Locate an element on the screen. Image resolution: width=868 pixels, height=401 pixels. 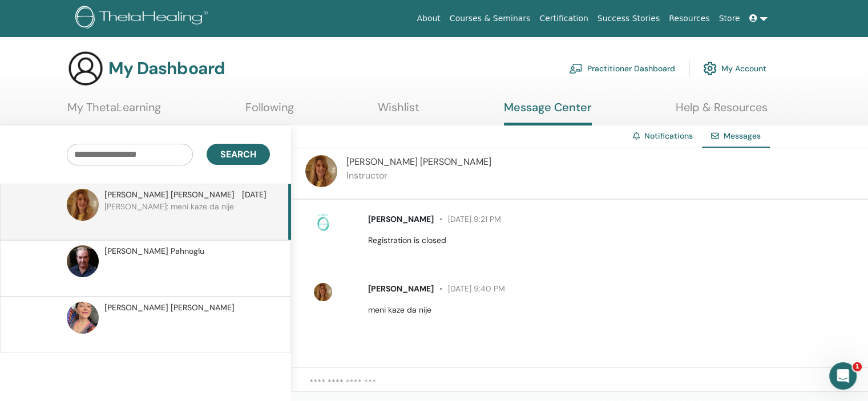
a: Message Center is located at coordinates (548, 113).